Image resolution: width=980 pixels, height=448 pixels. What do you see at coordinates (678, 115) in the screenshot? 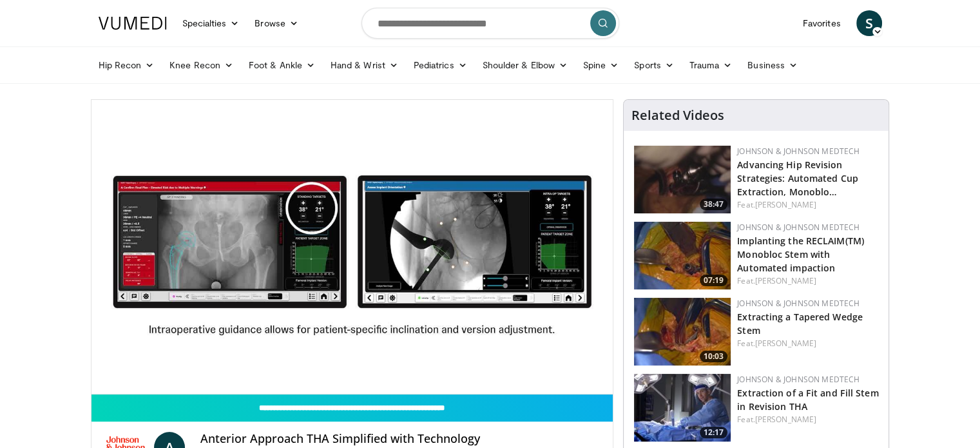
I see `h4: Related Videos` at bounding box center [678, 115].